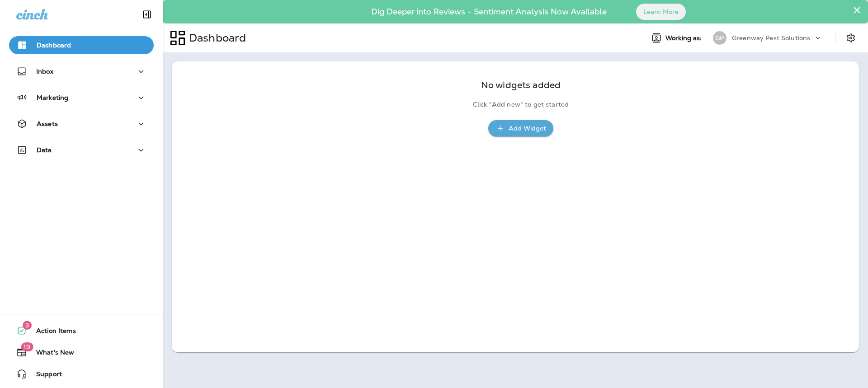  What do you see at coordinates (82, 98) in the screenshot?
I see `button: Marketing` at bounding box center [82, 98].